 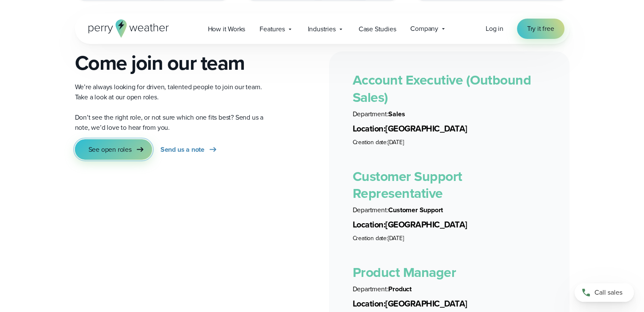 I want to click on a: Case Studies, so click(x=377, y=29).